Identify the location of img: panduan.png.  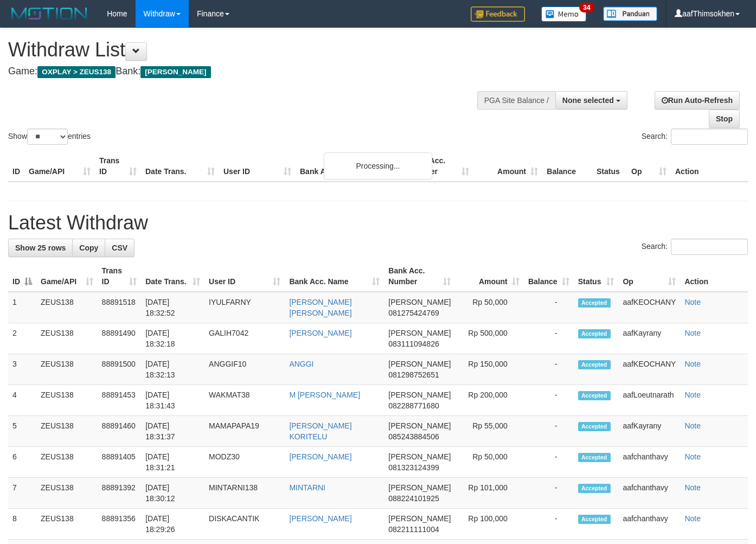
(630, 13).